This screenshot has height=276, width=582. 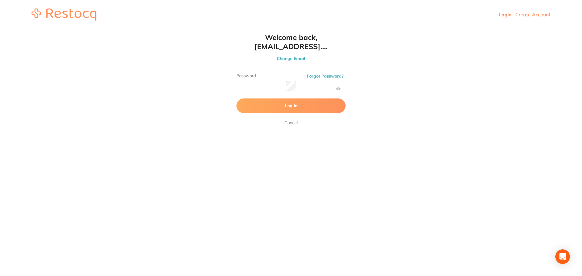 What do you see at coordinates (291, 106) in the screenshot?
I see `span: Log In` at bounding box center [291, 106].